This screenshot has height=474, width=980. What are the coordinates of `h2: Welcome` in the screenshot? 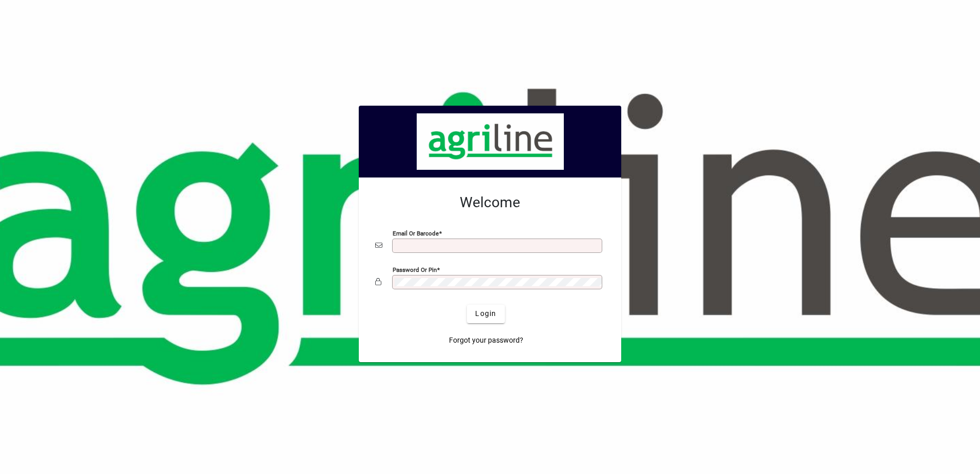 It's located at (490, 202).